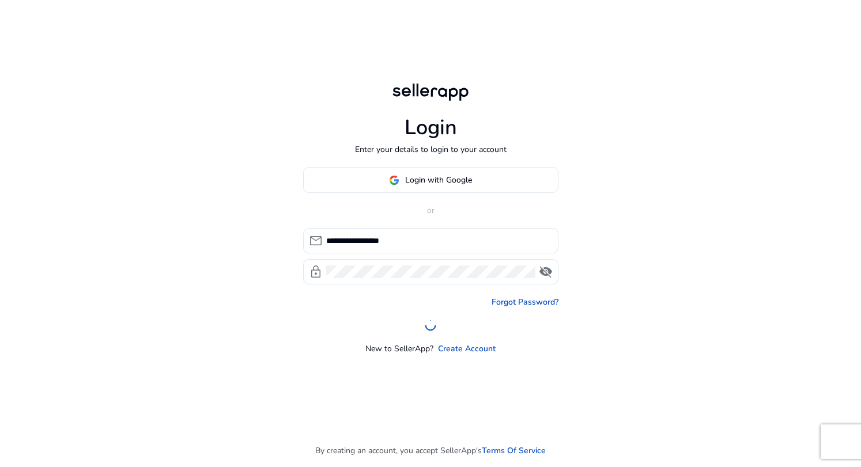 This screenshot has height=467, width=861. Describe the element at coordinates (431, 180) in the screenshot. I see `button: Login with Google` at that location.